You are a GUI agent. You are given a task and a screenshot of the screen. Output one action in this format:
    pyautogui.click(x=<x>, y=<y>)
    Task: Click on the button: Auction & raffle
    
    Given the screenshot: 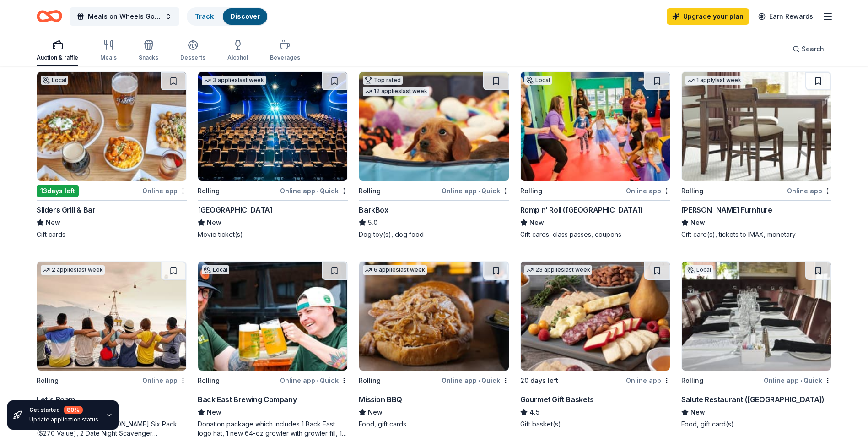 What is the action you would take?
    pyautogui.click(x=57, y=51)
    